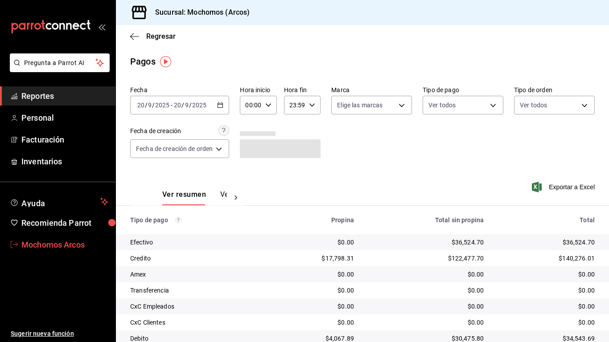 The width and height of the screenshot is (609, 342). I want to click on div: $140,276.01, so click(546, 259).